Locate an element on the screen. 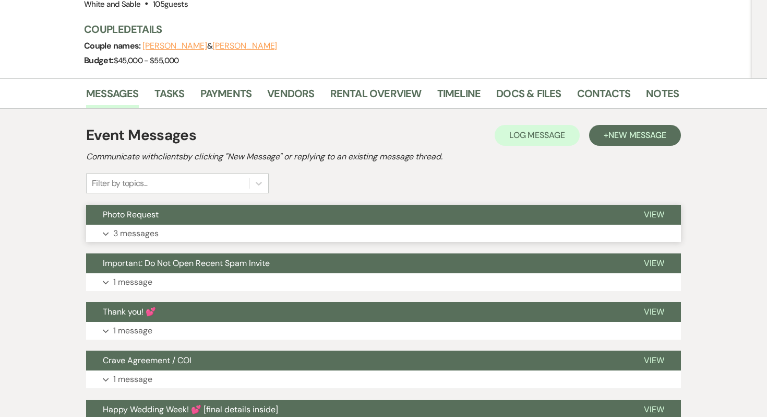 Image resolution: width=767 pixels, height=417 pixels. span: Photo Request is located at coordinates (130, 214).